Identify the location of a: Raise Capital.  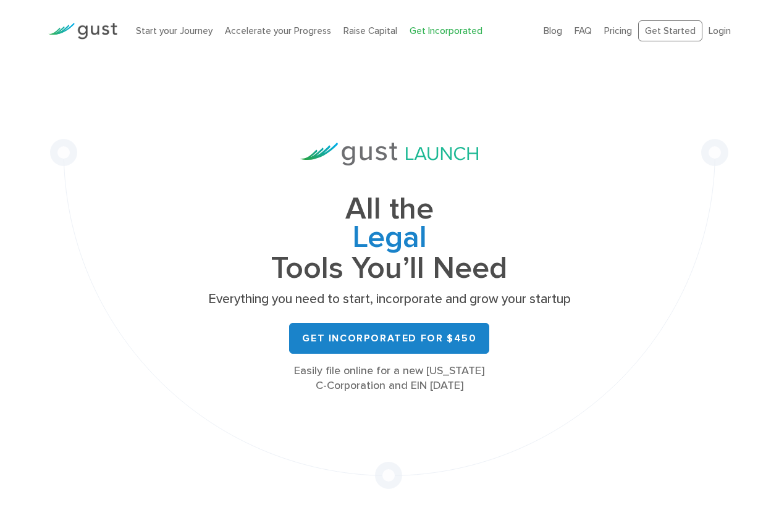
(370, 31).